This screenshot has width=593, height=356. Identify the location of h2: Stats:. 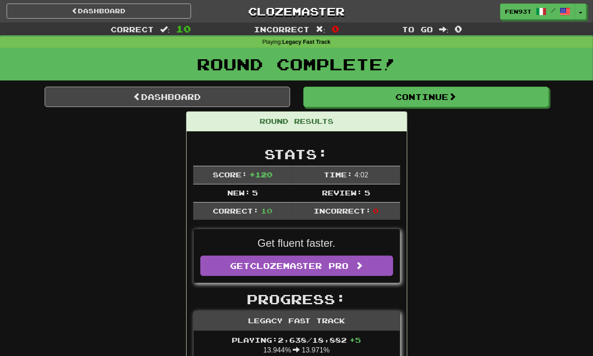
(297, 154).